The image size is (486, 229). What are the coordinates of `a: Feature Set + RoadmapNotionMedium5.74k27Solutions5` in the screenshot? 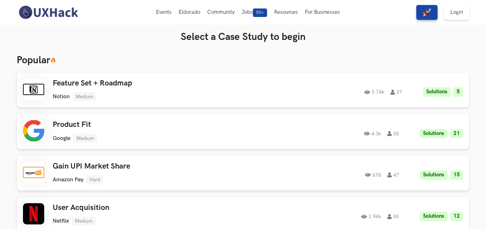 It's located at (243, 90).